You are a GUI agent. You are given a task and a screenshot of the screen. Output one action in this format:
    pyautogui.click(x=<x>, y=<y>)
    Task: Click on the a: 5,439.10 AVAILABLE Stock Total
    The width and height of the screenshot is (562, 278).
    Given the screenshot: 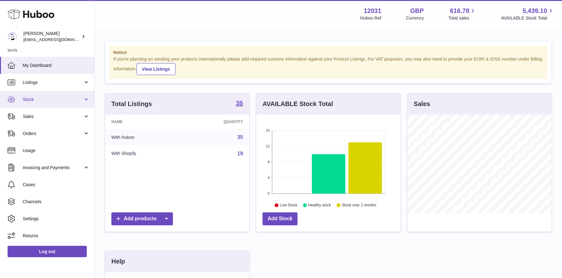 What is the action you would take?
    pyautogui.click(x=528, y=14)
    